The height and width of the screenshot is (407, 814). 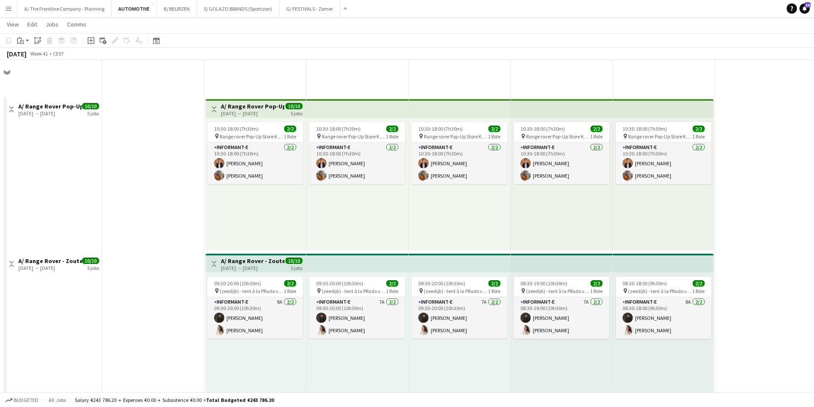 What do you see at coordinates (562, 308) in the screenshot?
I see `div: 08:30-19:00 (10h30m)2/2 (zeedijk) - tent à la PRado vorig jaar1 RoleInformant-e7A2/208:30-19:00 (...` at bounding box center [562, 308].